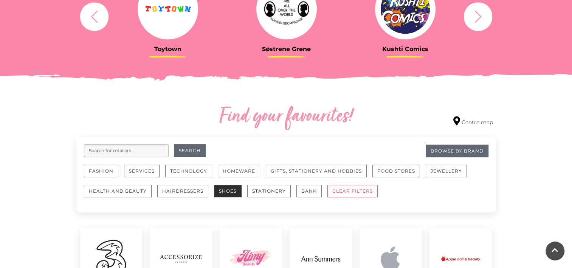 Image resolution: width=572 pixels, height=268 pixels. What do you see at coordinates (406, 49) in the screenshot?
I see `h3: Kushti Comics` at bounding box center [406, 49].